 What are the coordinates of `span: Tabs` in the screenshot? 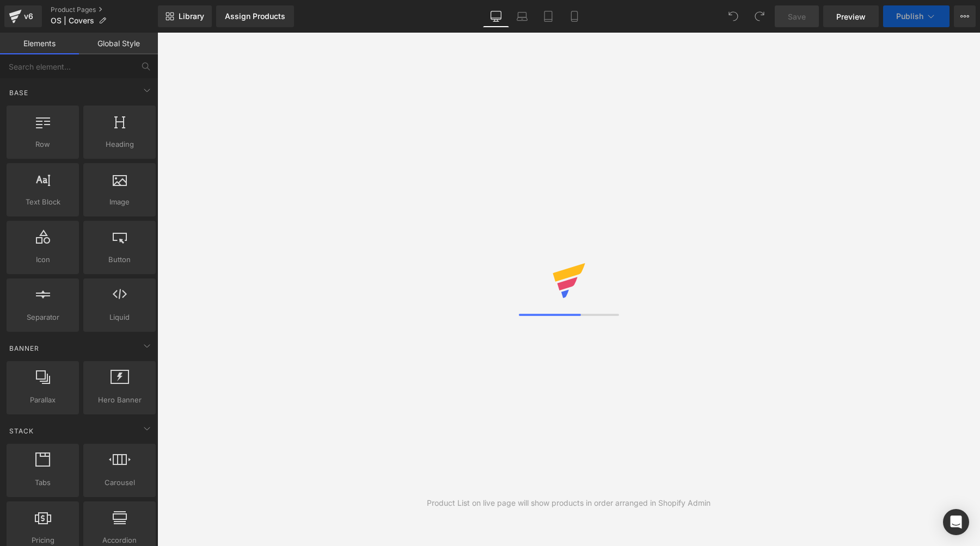 It's located at (42, 483).